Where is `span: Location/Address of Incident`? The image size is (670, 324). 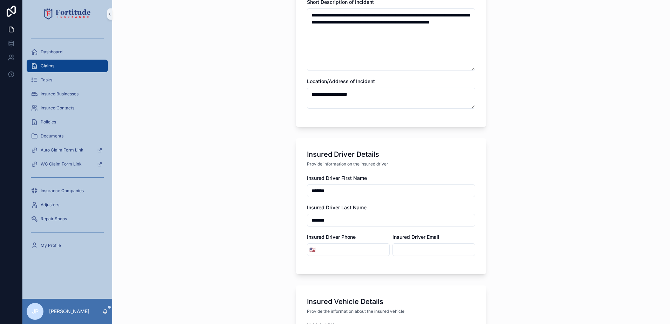
span: Location/Address of Incident is located at coordinates (341, 81).